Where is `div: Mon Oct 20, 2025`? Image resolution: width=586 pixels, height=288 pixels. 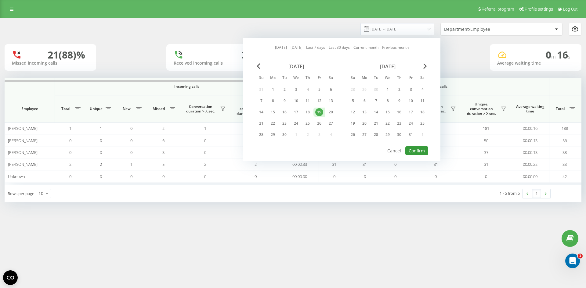 div: Mon Oct 20, 2025 is located at coordinates (365, 124).